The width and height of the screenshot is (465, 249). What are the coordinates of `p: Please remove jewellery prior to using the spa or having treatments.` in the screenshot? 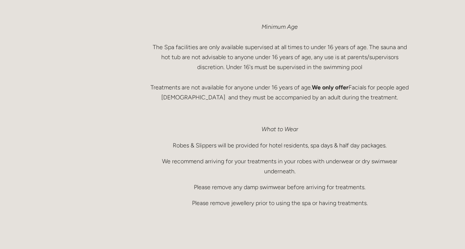 It's located at (280, 203).